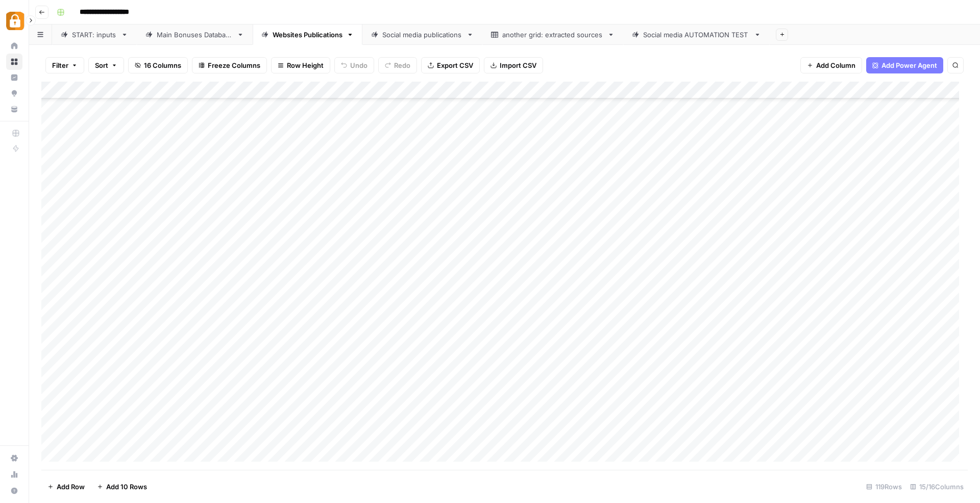 This screenshot has width=980, height=503. What do you see at coordinates (398, 65) in the screenshot?
I see `button: Redo` at bounding box center [398, 65].